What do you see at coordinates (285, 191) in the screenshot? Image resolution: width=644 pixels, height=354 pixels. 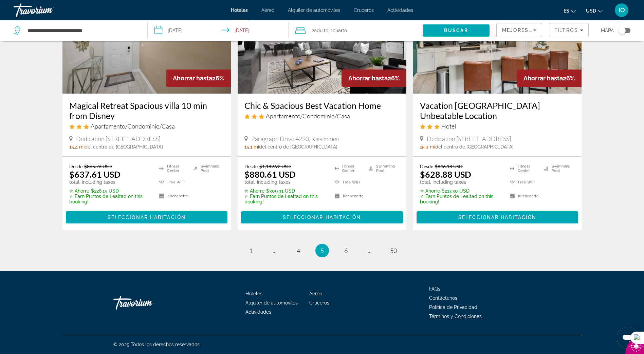 I see `p: $309.31 USD` at bounding box center [285, 191].